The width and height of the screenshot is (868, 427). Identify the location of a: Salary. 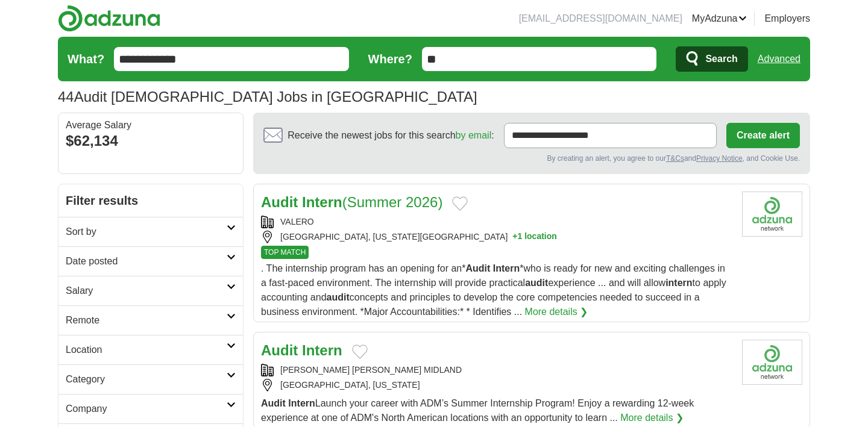
(150, 290).